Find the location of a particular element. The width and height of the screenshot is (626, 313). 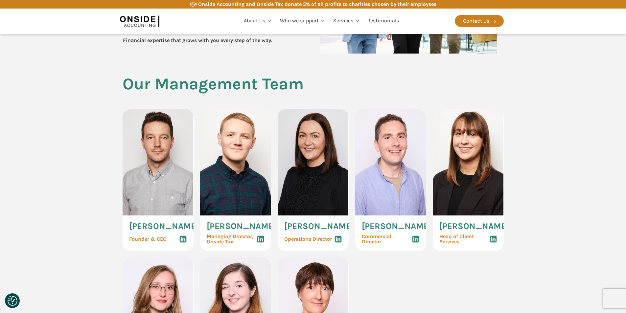

a: Services is located at coordinates (347, 21).